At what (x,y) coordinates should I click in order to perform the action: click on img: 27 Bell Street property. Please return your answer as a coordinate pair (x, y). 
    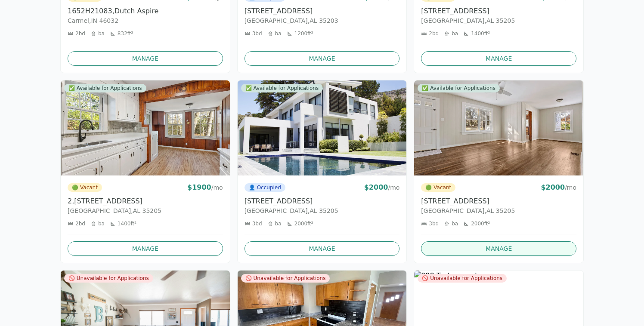
    Looking at the image, I should click on (322, 128).